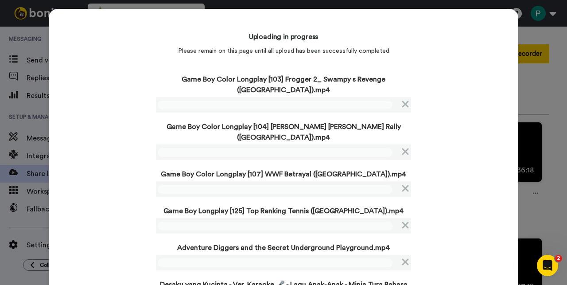 Image resolution: width=567 pixels, height=285 pixels. Describe the element at coordinates (283, 51) in the screenshot. I see `p: Please remain on this page until all upload has been successfully completed` at that location.